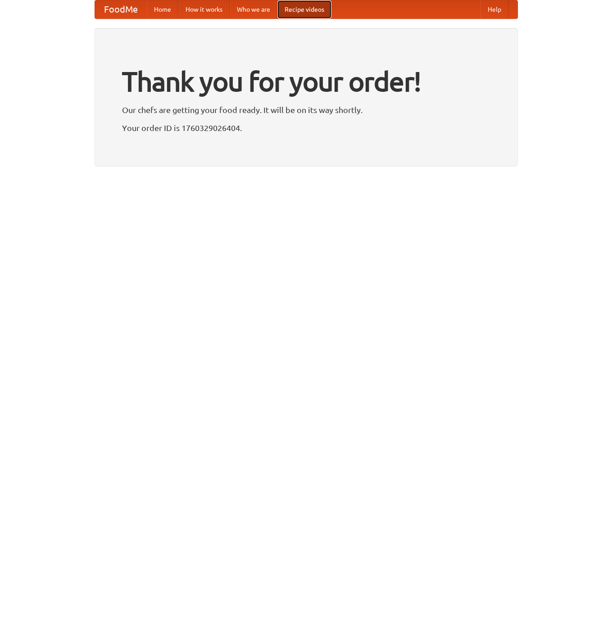  What do you see at coordinates (495, 9) in the screenshot?
I see `a: Help` at bounding box center [495, 9].